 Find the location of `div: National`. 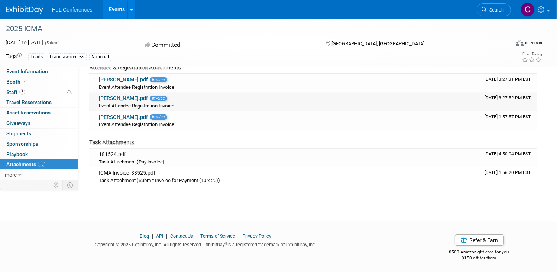

div: National is located at coordinates (100, 57).